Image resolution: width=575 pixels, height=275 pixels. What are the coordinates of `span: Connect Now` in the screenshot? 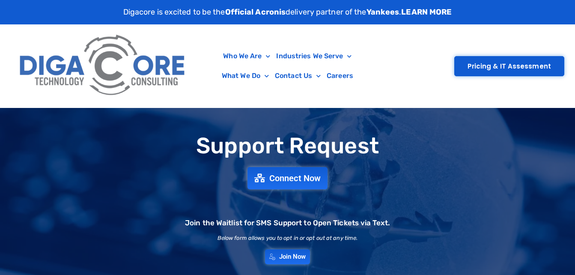 It's located at (295, 178).